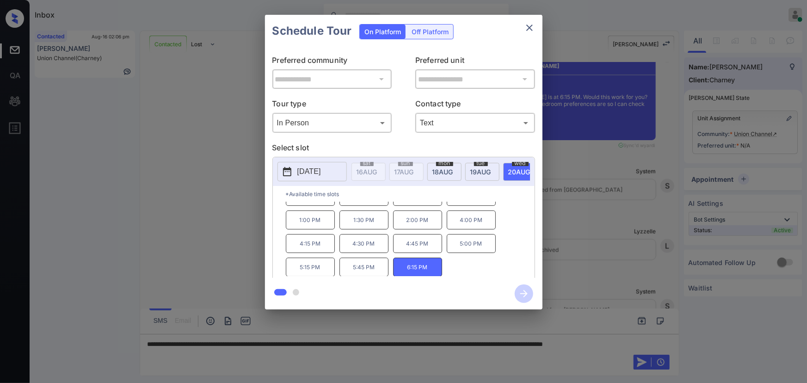 The image size is (807, 383). Describe the element at coordinates (364, 220) in the screenshot. I see `p: 1:30 PM` at that location.